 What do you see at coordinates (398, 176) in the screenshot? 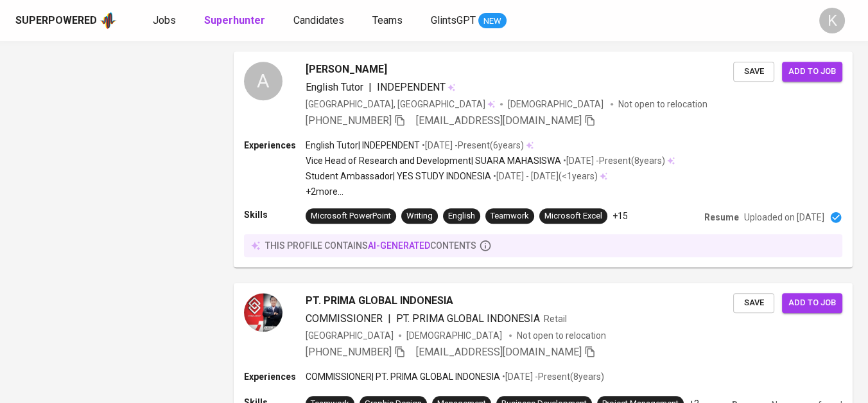
I see `p: Student Ambassador | YES STUDY INDONESIA` at bounding box center [398, 176].